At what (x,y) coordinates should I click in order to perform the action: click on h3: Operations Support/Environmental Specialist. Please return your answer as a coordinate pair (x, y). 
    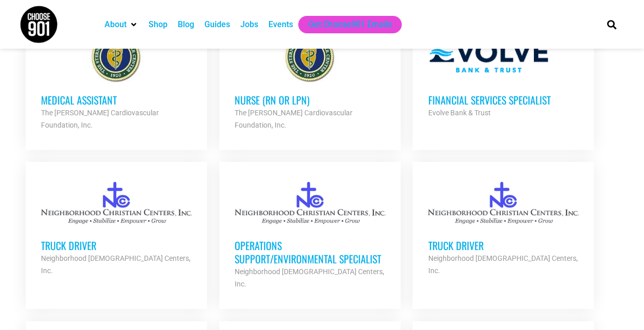
    Looking at the image, I should click on (310, 252).